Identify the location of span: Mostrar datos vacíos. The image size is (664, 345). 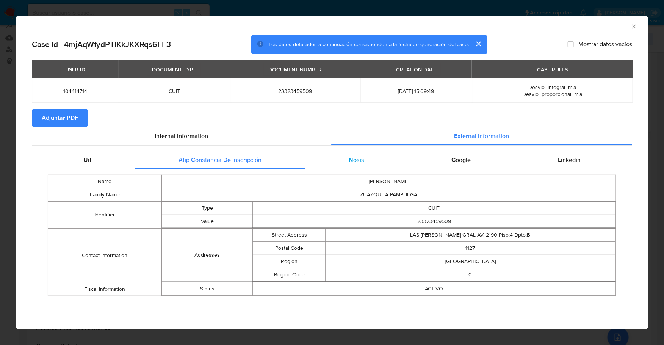
(605, 44).